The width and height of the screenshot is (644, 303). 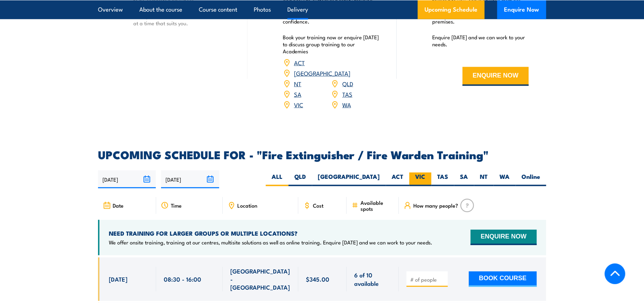 I want to click on span: Time, so click(x=176, y=205).